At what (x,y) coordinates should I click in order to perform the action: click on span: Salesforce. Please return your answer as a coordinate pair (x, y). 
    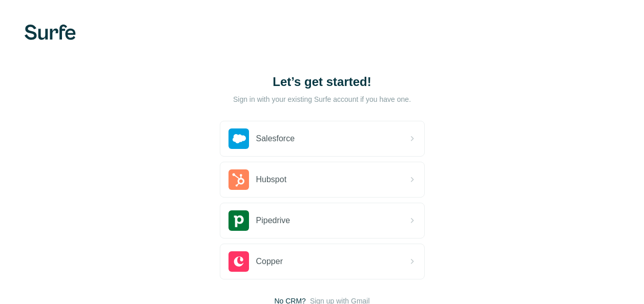
    Looking at the image, I should click on (276, 138).